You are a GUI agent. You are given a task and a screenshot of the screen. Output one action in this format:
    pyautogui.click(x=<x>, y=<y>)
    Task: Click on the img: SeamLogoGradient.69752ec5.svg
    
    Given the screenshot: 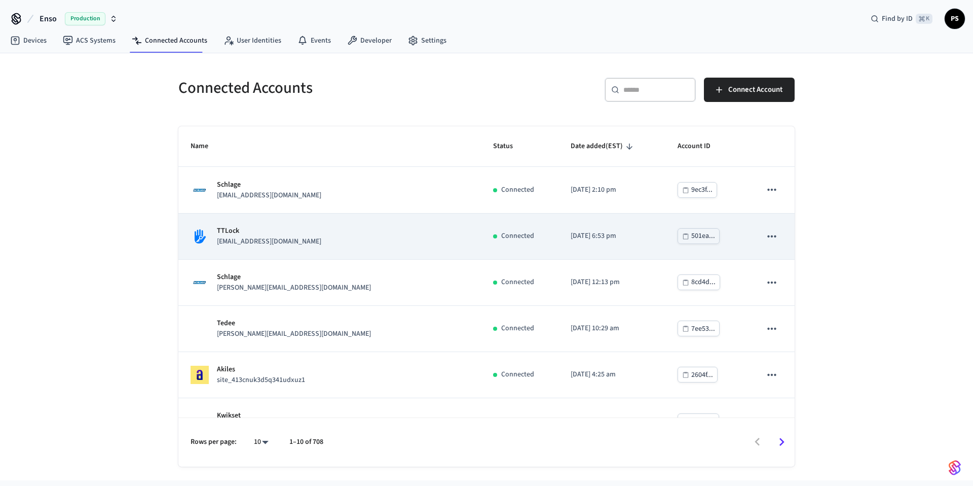 What is the action you would take?
    pyautogui.click(x=955, y=467)
    